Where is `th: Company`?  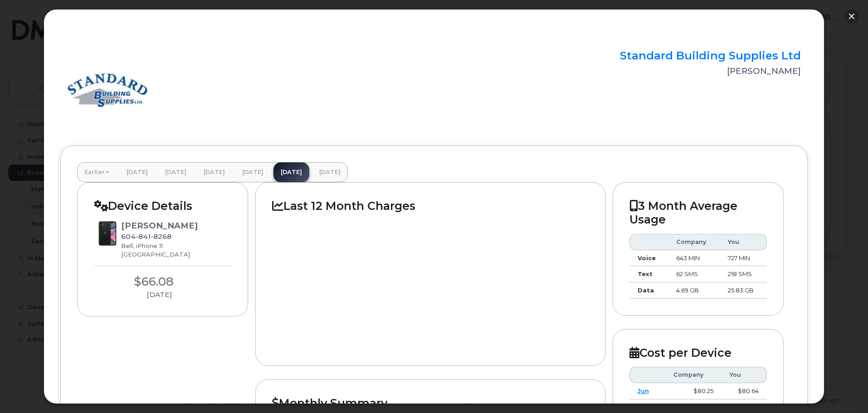
th: Company is located at coordinates (694, 243).